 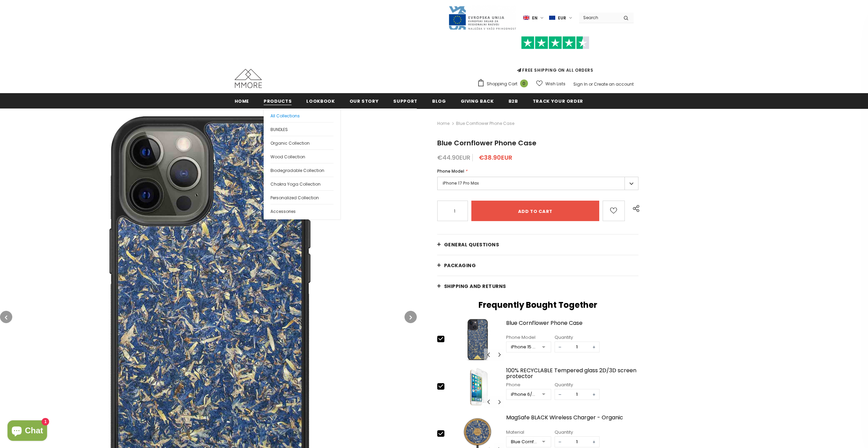 I want to click on a: Sign In, so click(x=580, y=84).